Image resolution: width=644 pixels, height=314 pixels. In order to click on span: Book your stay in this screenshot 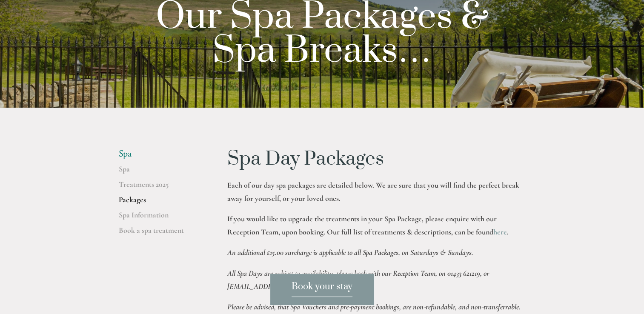, I will do `click(321, 289)`.